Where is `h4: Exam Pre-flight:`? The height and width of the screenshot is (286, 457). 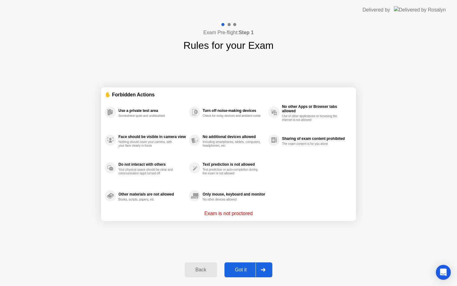
h4: Exam Pre-flight: is located at coordinates (229, 33).